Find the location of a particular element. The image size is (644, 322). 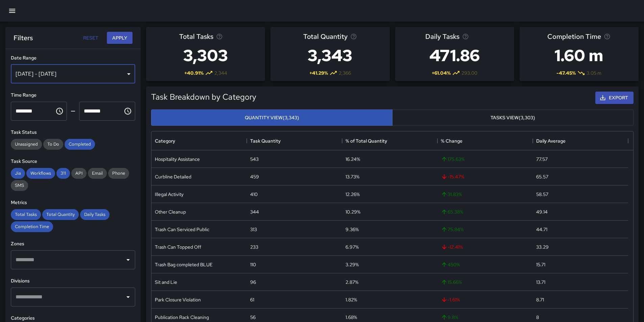

div: 77.57 is located at coordinates (542, 159).